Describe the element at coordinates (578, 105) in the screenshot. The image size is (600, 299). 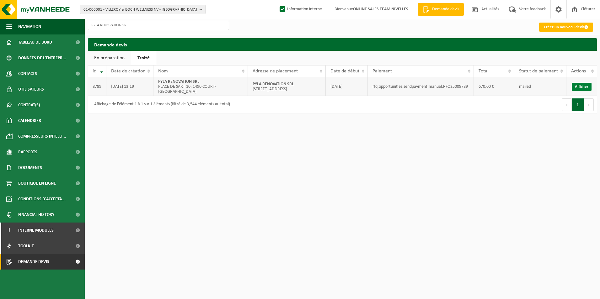
I see `button: 1` at that location.